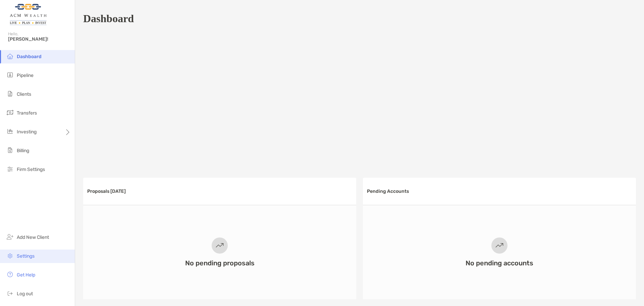  I want to click on img: billing icon, so click(10, 150).